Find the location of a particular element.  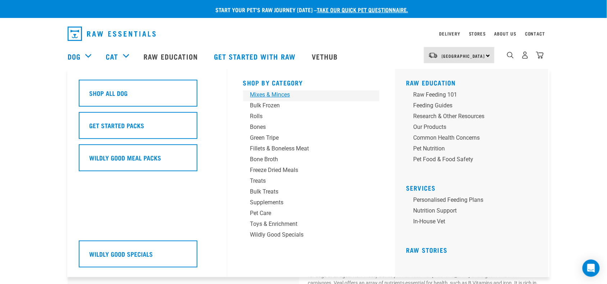

h5: Shop By Category is located at coordinates (311, 82).